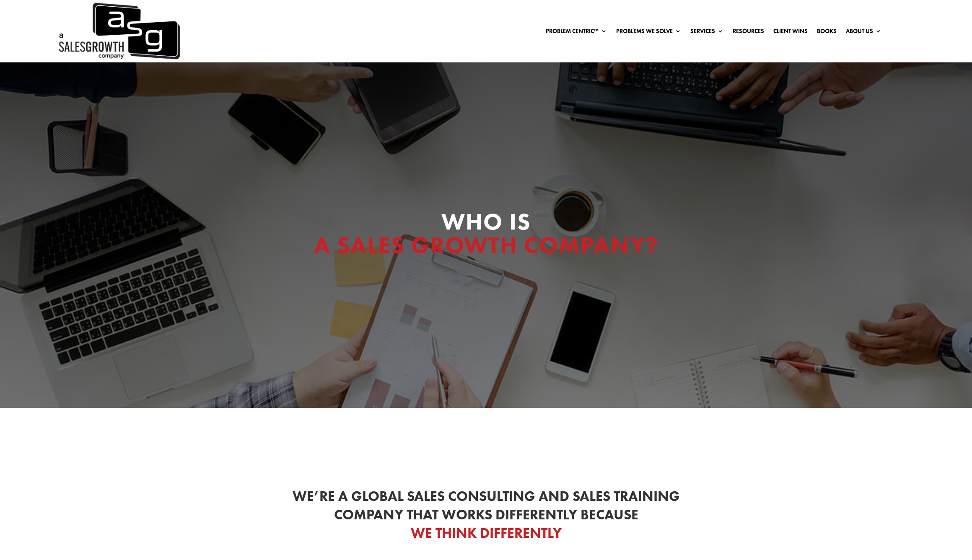 The width and height of the screenshot is (972, 560). Describe the element at coordinates (827, 33) in the screenshot. I see `a: Books` at that location.